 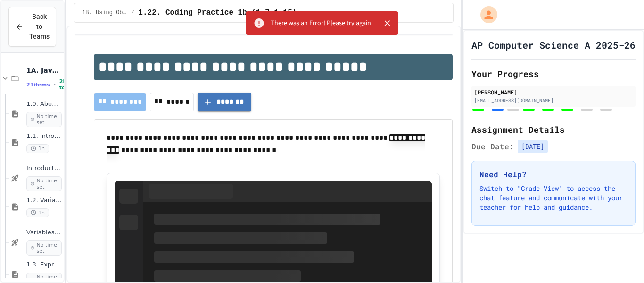 What do you see at coordinates (553, 45) in the screenshot?
I see `h1: AP Computer Science A 2025-26` at bounding box center [553, 45].